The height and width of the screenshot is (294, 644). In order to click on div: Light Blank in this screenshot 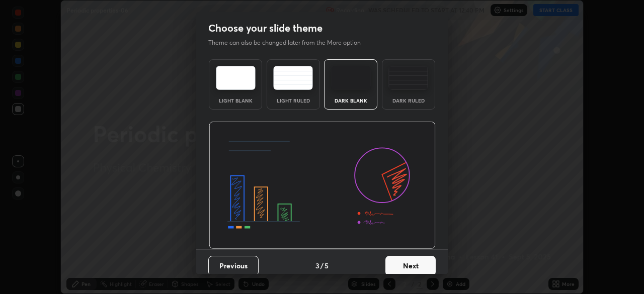, I will do `click(236, 101)`.